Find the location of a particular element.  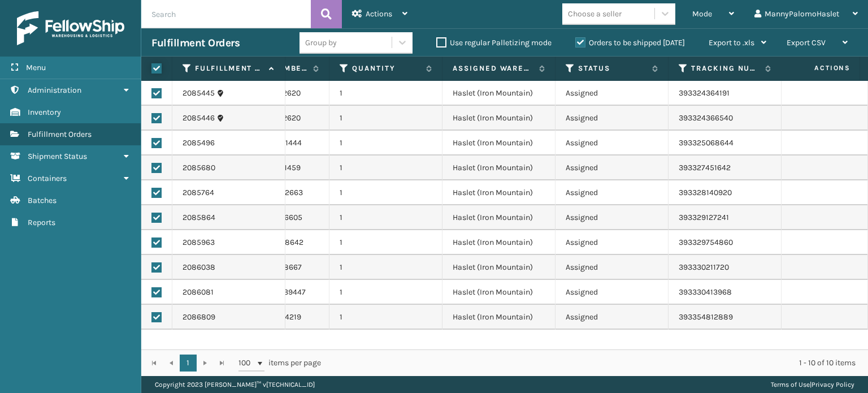

a: 393325068644 is located at coordinates (706, 143).